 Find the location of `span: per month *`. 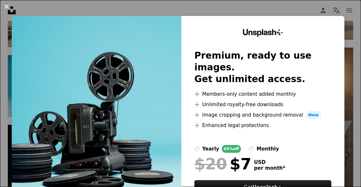

span: per month * is located at coordinates (270, 168).